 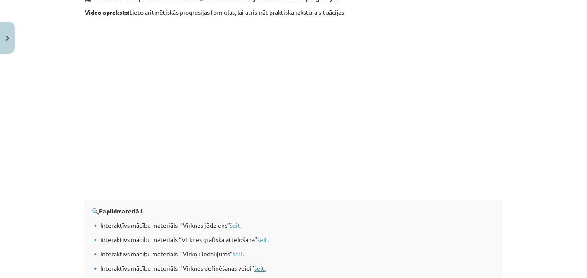 I want to click on p: 🔹 Interaktīvs mācību materiāls “Virknes grafiska attēlošana”, so click(x=294, y=239).